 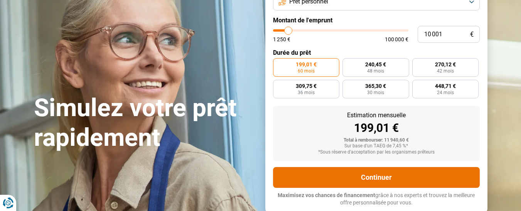 What do you see at coordinates (377, 128) in the screenshot?
I see `div: 199,01 €` at bounding box center [377, 128].